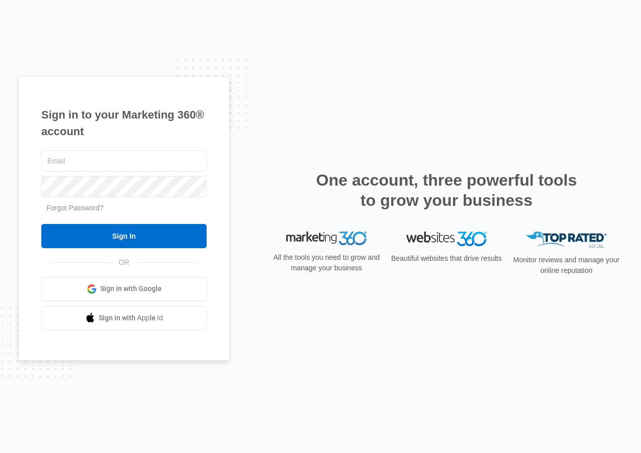  Describe the element at coordinates (327, 263) in the screenshot. I see `p: All the tools you need to grow and manage your business` at that location.